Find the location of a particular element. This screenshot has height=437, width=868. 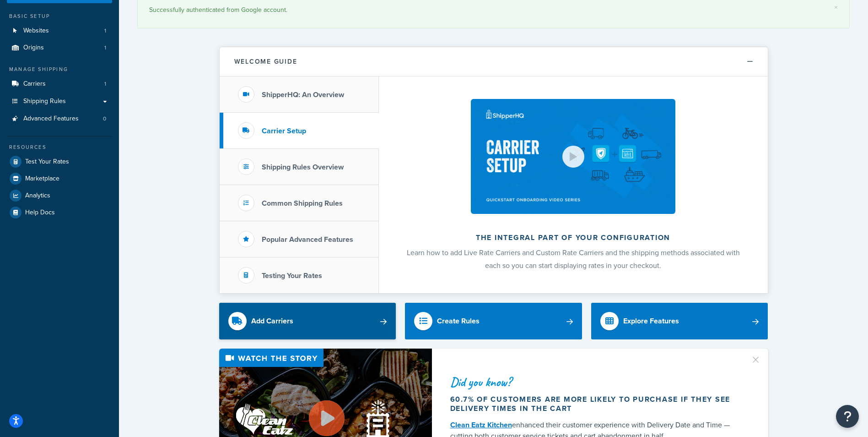

li: Origins is located at coordinates (59, 47).